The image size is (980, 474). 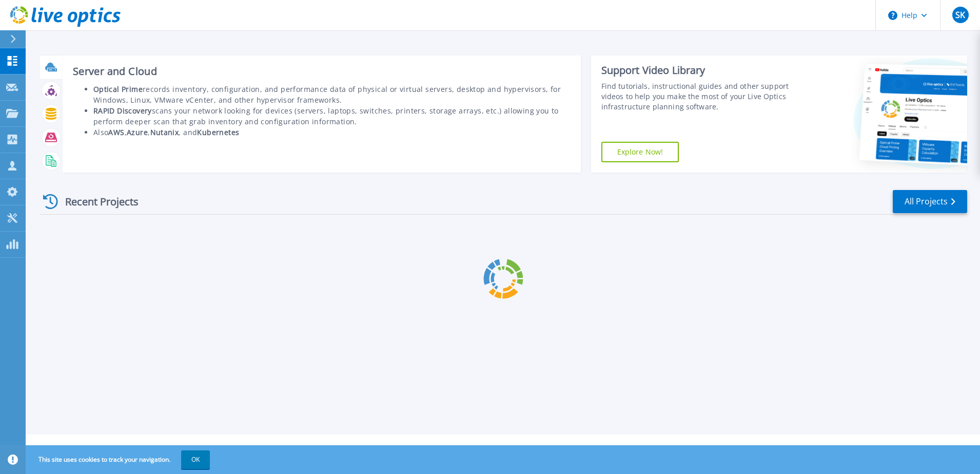 I want to click on span: SK, so click(x=960, y=15).